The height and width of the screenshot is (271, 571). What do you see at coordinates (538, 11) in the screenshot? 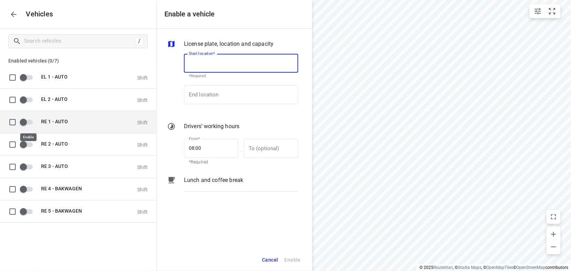
I see `button: Map settings` at bounding box center [538, 11].